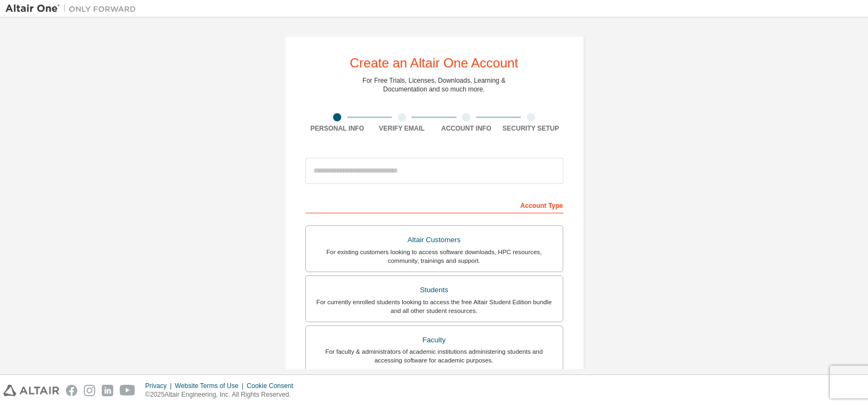 Image resolution: width=868 pixels, height=406 pixels. I want to click on div: Website Terms of Use, so click(210, 386).